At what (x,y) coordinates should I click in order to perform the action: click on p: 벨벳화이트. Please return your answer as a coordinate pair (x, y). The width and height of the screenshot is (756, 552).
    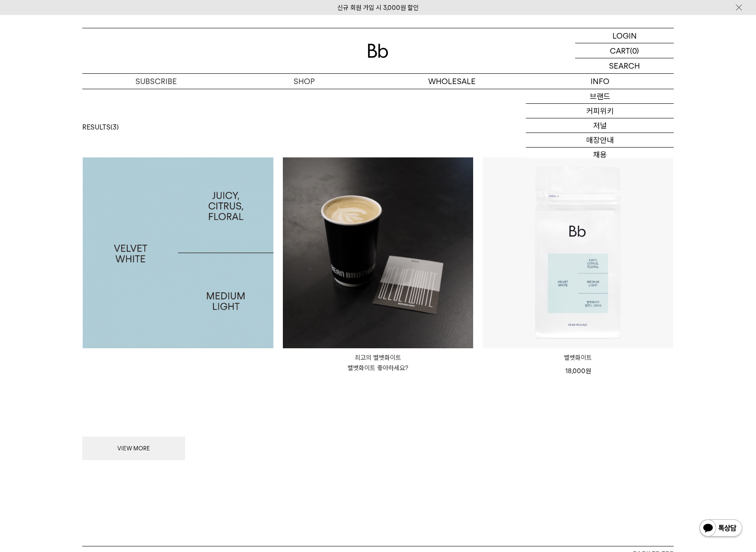
    Looking at the image, I should click on (578, 358).